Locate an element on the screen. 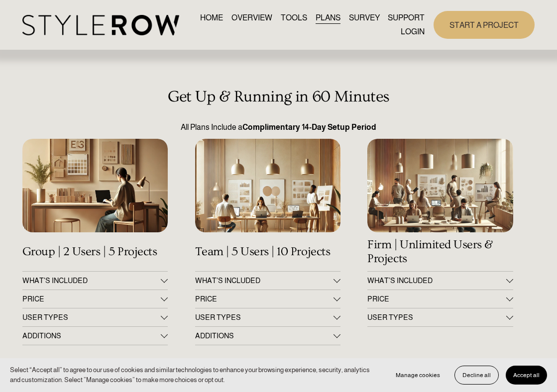 This screenshot has width=557, height=392. button: WHAT’S INCLUDED is located at coordinates (440, 281).